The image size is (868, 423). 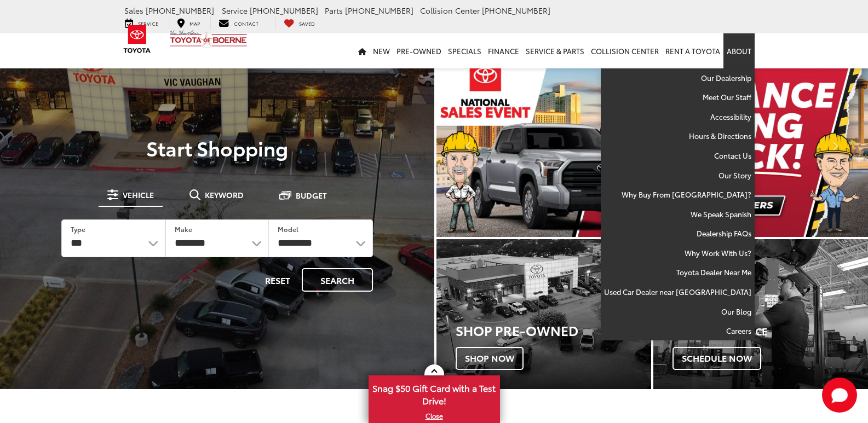 I want to click on label: Make, so click(x=184, y=229).